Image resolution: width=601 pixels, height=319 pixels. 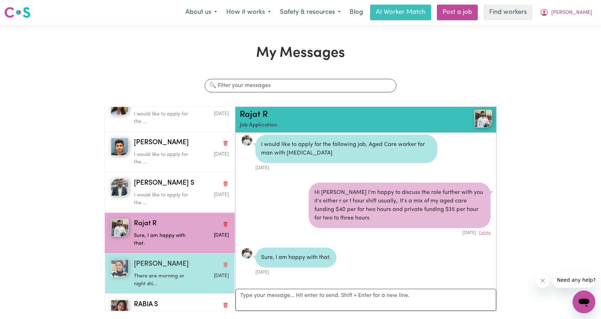 What do you see at coordinates (508, 12) in the screenshot?
I see `a: Find workers` at bounding box center [508, 12].